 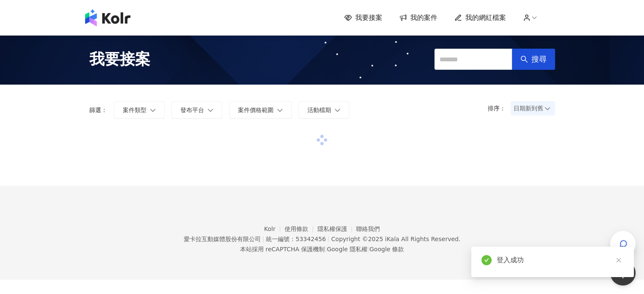 What do you see at coordinates (319, 110) in the screenshot?
I see `span: 活動檔期` at bounding box center [319, 110].